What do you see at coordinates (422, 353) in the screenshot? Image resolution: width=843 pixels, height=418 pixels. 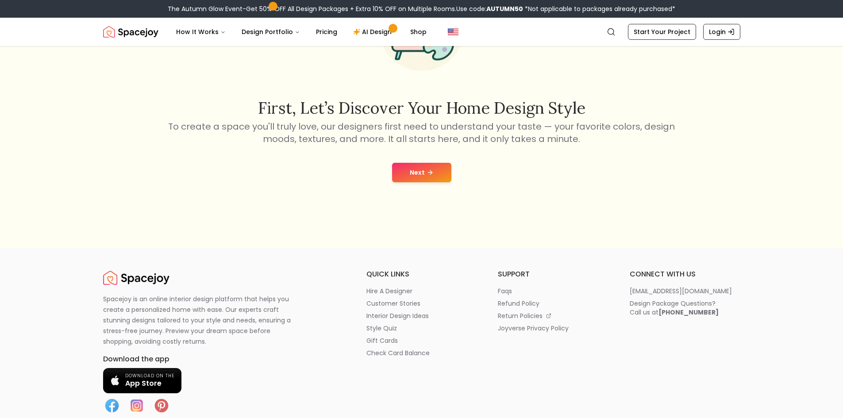 I see `a: check card balance` at bounding box center [422, 353].